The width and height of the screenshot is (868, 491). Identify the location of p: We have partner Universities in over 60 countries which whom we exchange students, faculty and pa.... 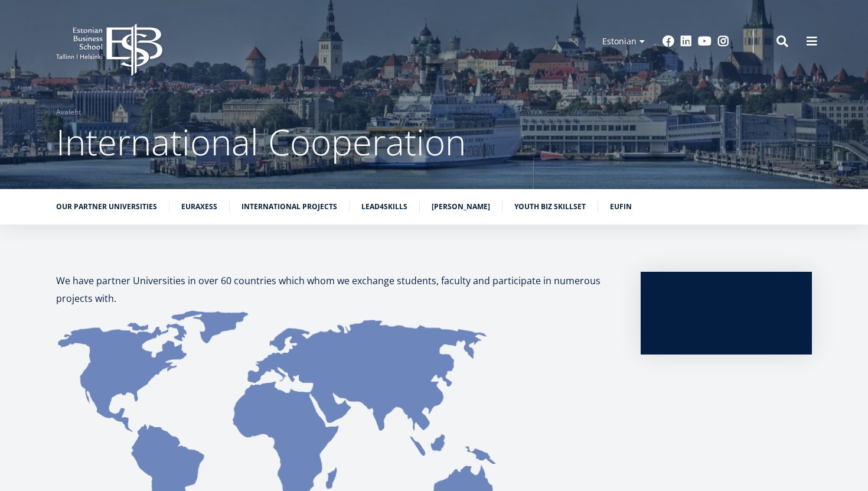
(337, 290).